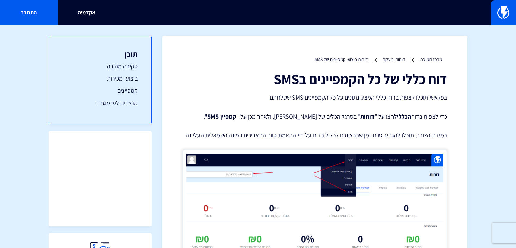 This screenshot has width=516, height=248. I want to click on strong: קמפיין SMS"., so click(220, 116).